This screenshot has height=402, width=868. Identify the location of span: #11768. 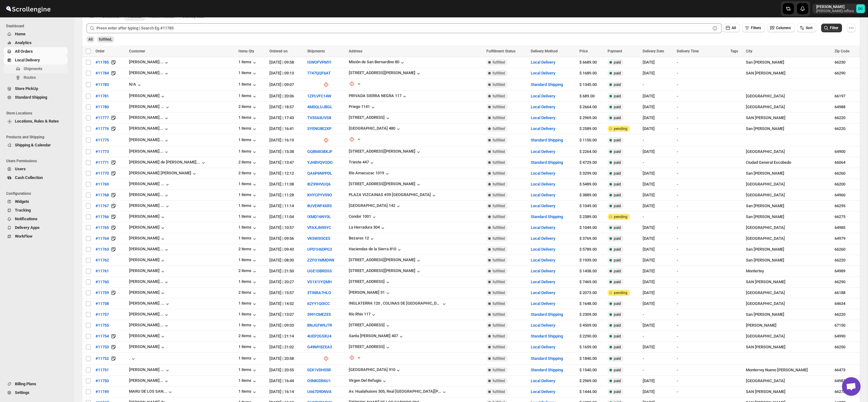
(102, 195).